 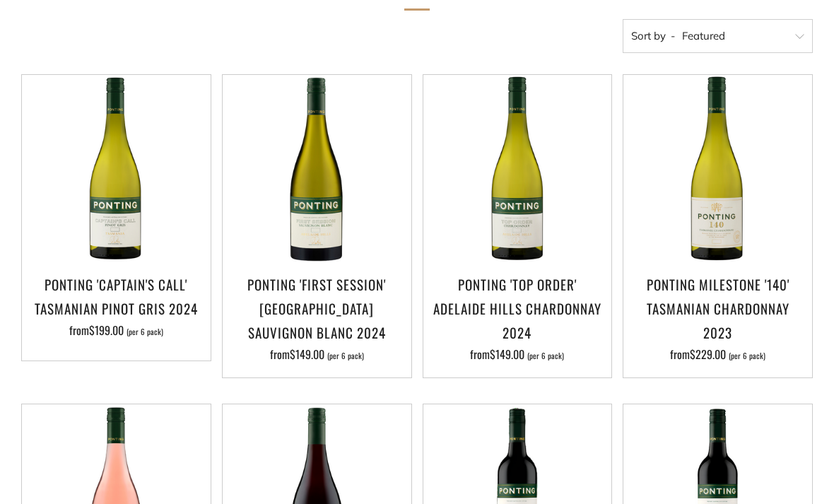 What do you see at coordinates (518, 308) in the screenshot?
I see `h3: Ponting 'Top Order' Adelaide Hills Chardonnay 2024` at bounding box center [518, 308].